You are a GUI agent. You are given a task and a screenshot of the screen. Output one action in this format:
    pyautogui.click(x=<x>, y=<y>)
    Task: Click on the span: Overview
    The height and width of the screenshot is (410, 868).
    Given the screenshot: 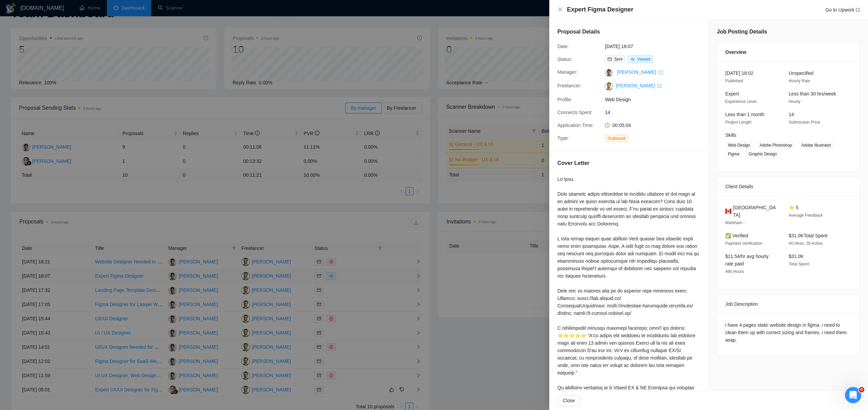 What is the action you would take?
    pyautogui.click(x=736, y=52)
    